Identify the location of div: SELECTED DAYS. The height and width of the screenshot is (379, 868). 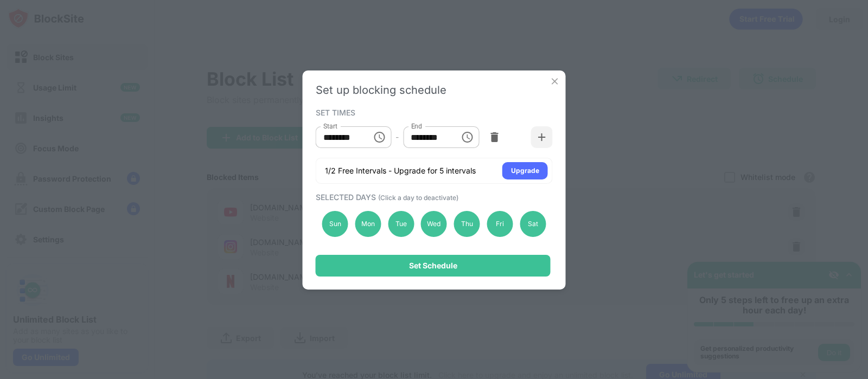
(433, 197).